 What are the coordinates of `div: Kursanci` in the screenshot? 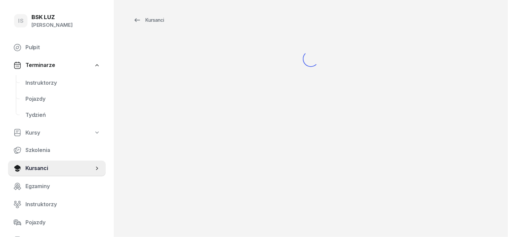 It's located at (149, 20).